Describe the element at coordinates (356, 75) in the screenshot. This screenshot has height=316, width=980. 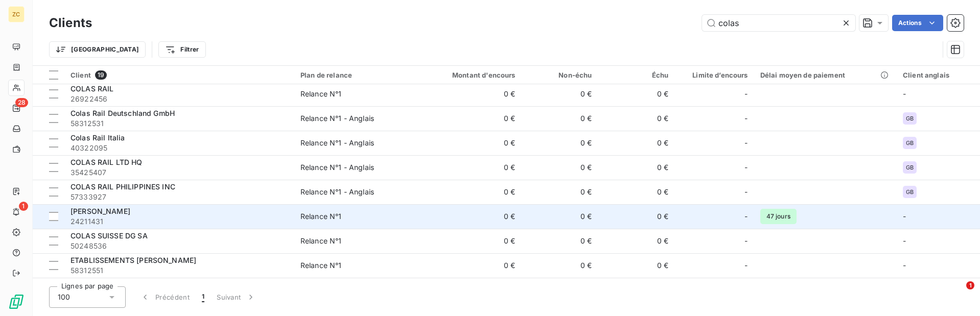
I see `div: Plan de relance` at that location.